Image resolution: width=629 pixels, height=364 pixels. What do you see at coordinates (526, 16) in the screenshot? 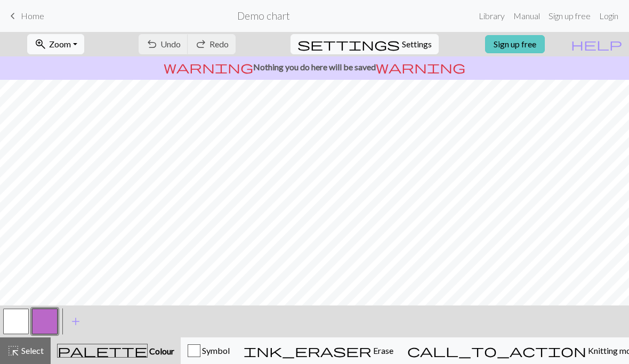
I see `a: Manual` at bounding box center [526, 16].